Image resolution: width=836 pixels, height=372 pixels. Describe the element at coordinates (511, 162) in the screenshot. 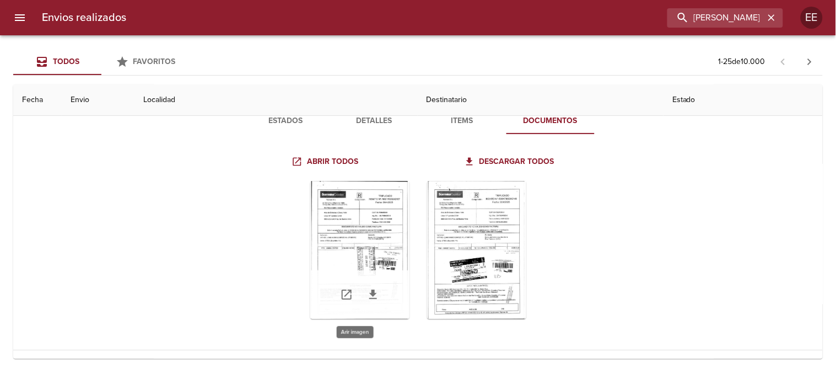

I see `span: Descargar todos` at that location.